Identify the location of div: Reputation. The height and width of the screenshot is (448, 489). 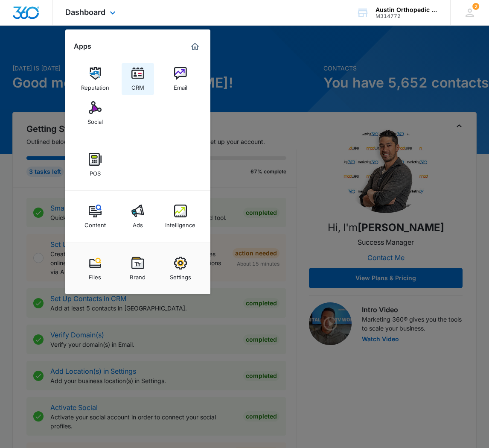
(95, 86).